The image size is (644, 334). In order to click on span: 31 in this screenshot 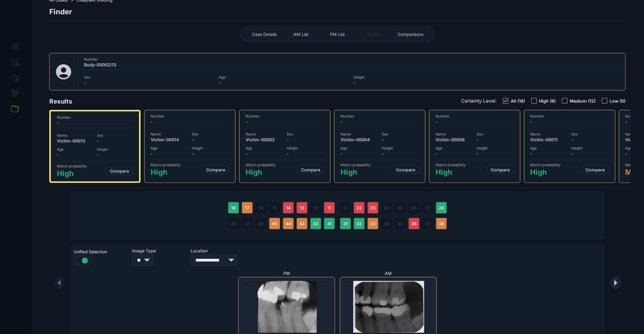, I will do `click(345, 223)`.